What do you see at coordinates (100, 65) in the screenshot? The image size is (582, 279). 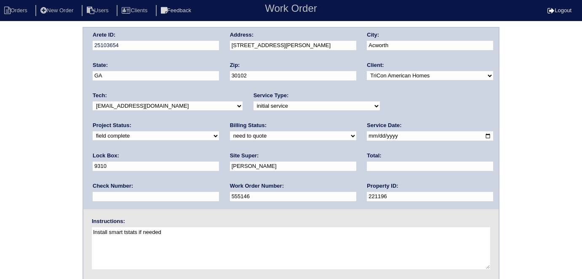 I see `label: State:` at bounding box center [100, 65].